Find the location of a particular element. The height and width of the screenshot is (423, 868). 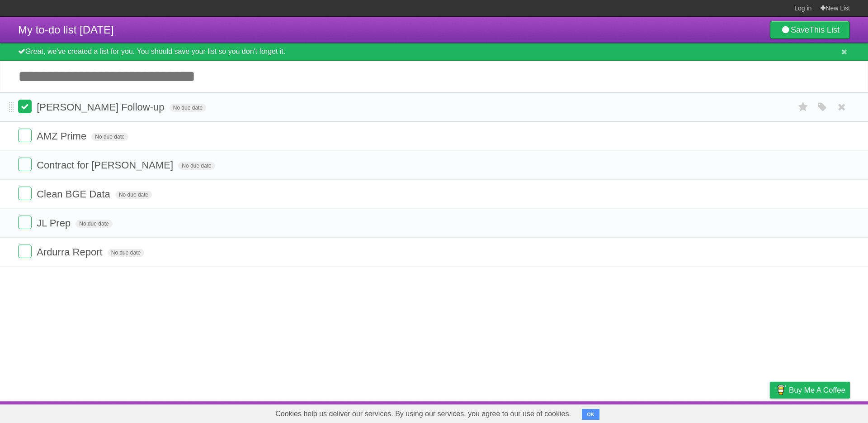

a: SaveThis List is located at coordinates (809, 30).